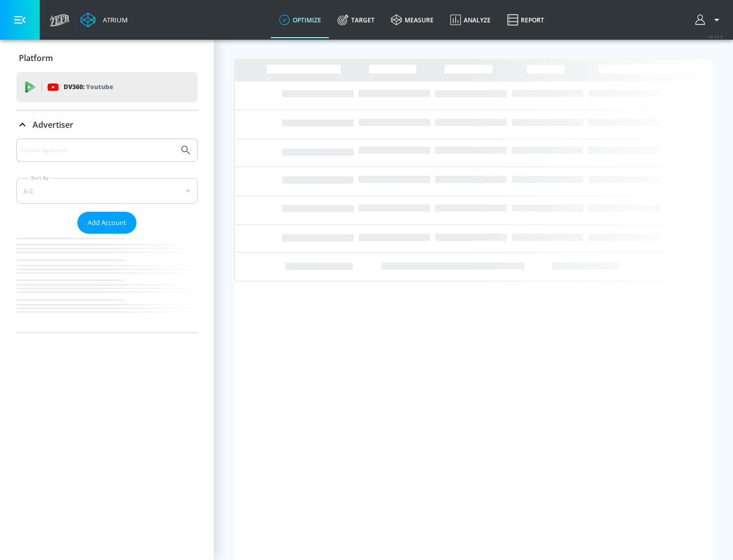  I want to click on input: Search by name, so click(97, 150).